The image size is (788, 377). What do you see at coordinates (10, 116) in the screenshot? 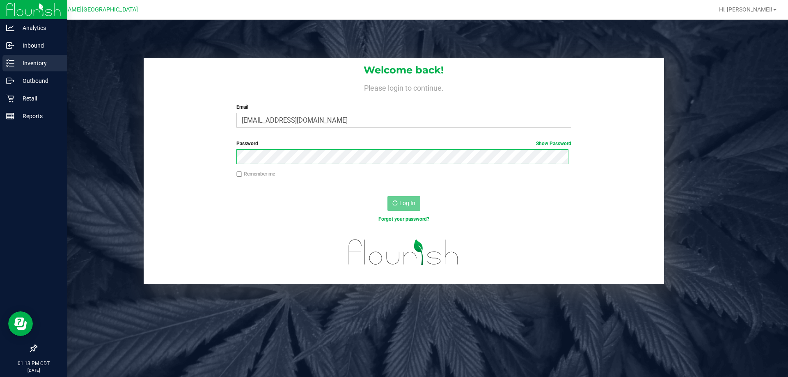
I see `inline-svg: Reports` at bounding box center [10, 116].